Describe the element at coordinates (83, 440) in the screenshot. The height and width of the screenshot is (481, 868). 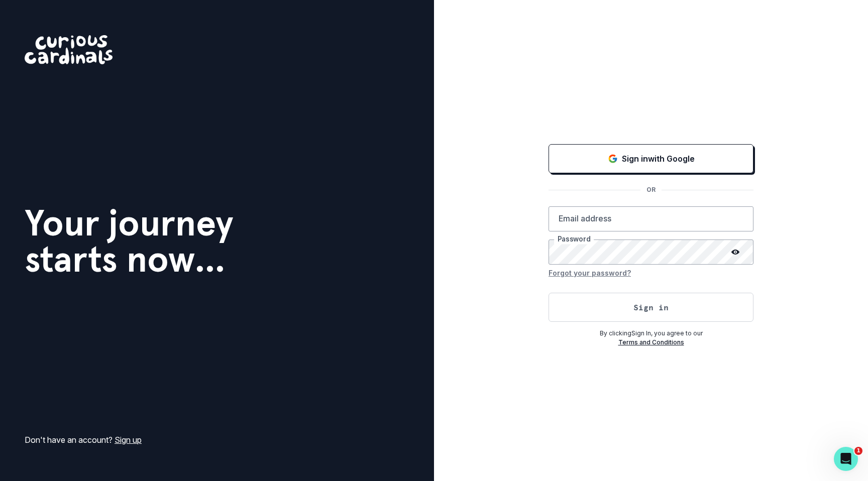
I see `p: Don't have an account?` at that location.